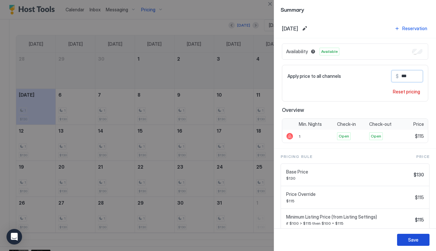 This screenshot has width=436, height=251. Describe the element at coordinates (410, 28) in the screenshot. I see `button: Reservation` at that location.